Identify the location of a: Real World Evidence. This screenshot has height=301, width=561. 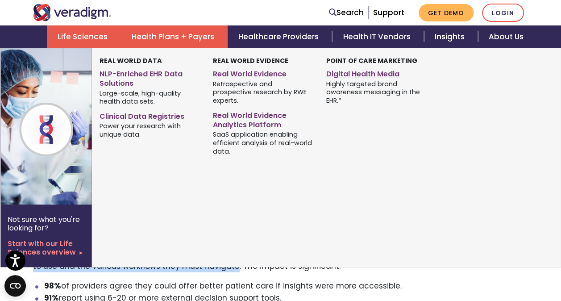
(263, 72).